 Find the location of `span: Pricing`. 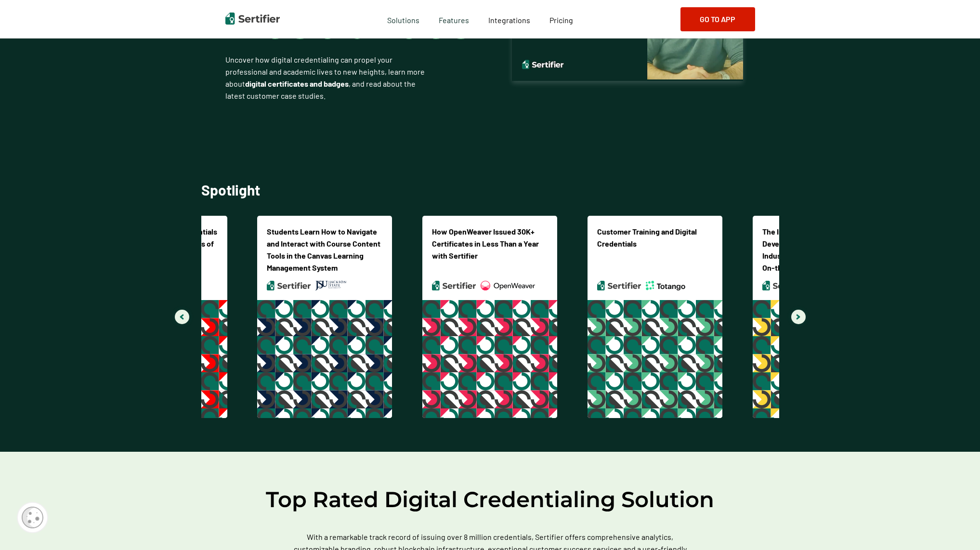

span: Pricing is located at coordinates (561, 19).